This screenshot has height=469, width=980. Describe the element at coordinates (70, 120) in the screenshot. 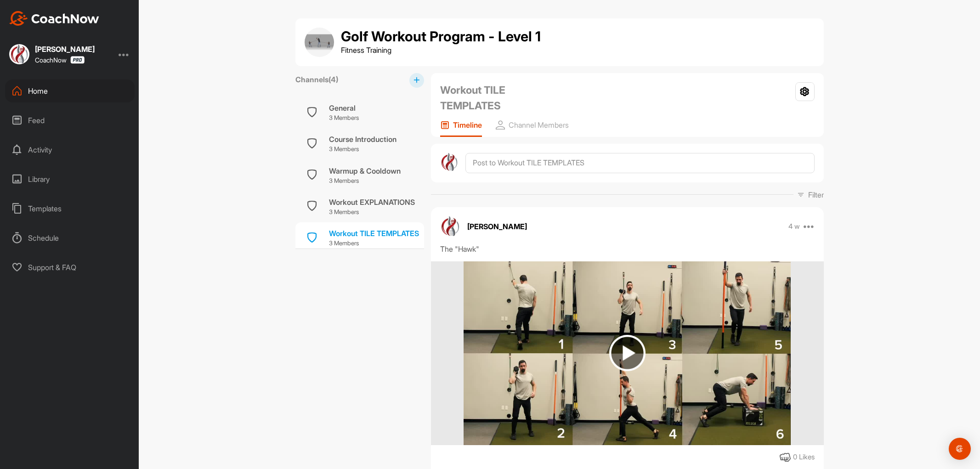

I see `div: Feed` at that location.